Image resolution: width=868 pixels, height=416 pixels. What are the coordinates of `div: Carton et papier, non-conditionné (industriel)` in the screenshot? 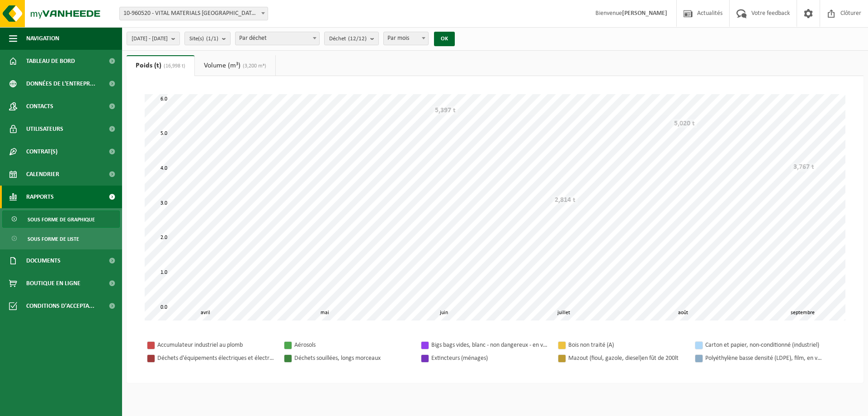 It's located at (764, 344).